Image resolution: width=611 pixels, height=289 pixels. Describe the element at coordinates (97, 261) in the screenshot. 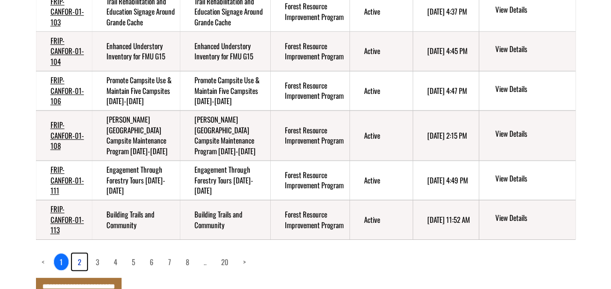

I see `a: page 3` at that location.